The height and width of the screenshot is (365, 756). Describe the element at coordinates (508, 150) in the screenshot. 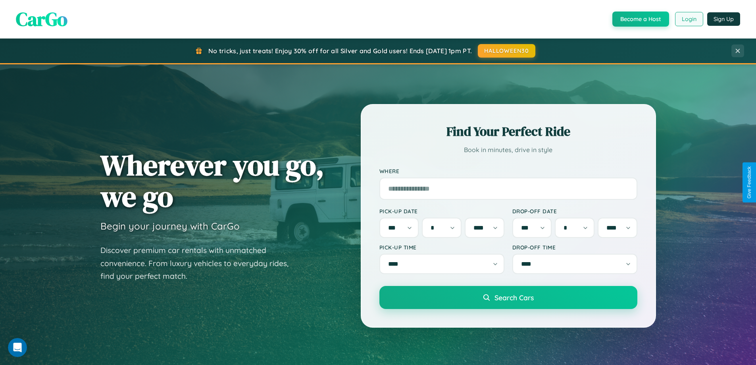

I see `p: Book in minutes, drive in style` at that location.